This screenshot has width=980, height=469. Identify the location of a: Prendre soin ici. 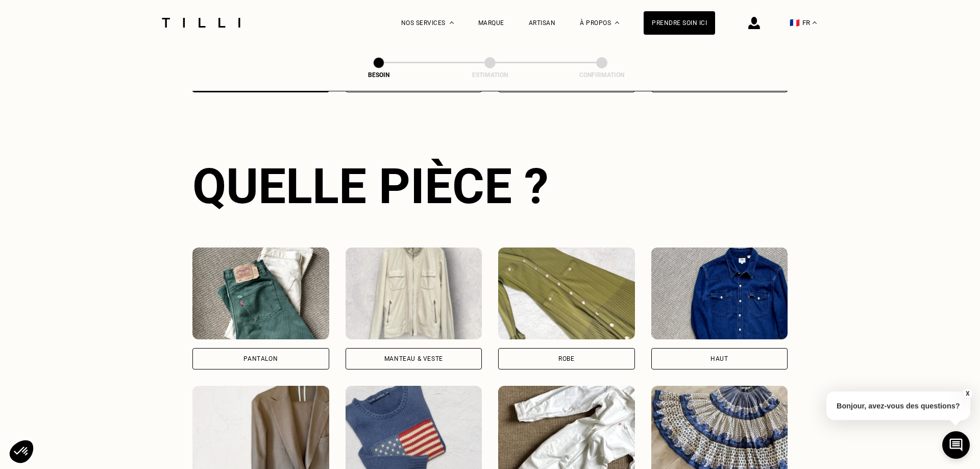
(680, 23).